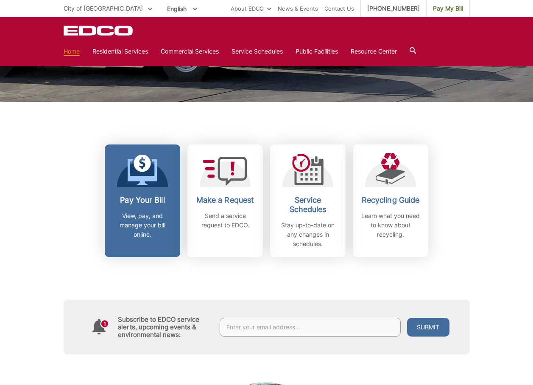 This screenshot has height=385, width=533. What do you see at coordinates (391, 200) in the screenshot?
I see `h2: Recycling Guide` at bounding box center [391, 200].